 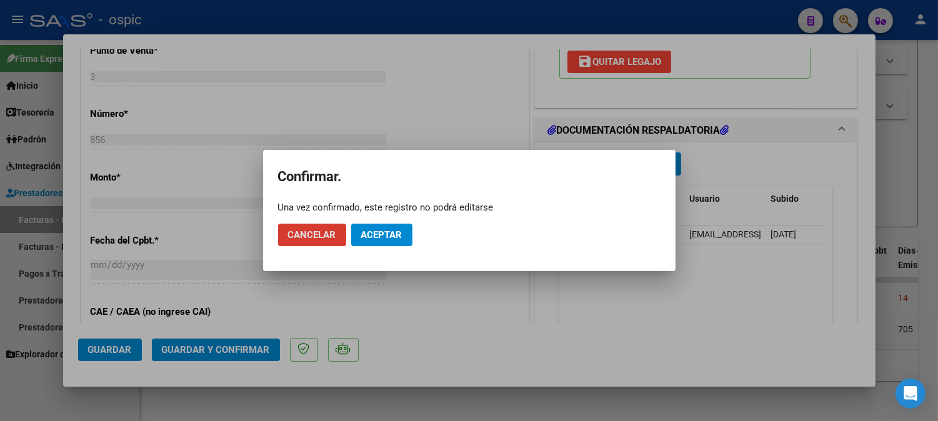 I want to click on div: Una vez confirmado, este registro no podrá editarse, so click(x=469, y=208).